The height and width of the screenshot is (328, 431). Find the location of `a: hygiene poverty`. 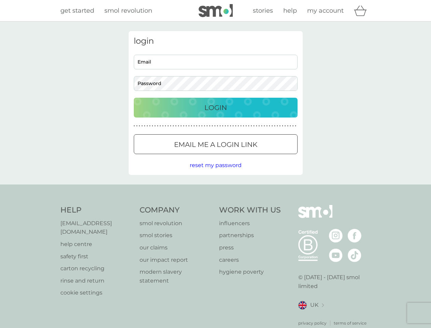

a: hygiene poverty is located at coordinates (250, 272).